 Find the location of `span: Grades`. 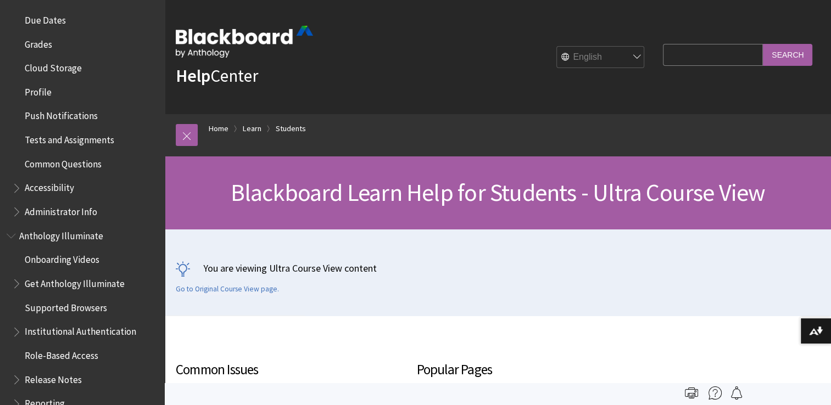

span: Grades is located at coordinates (38, 42).